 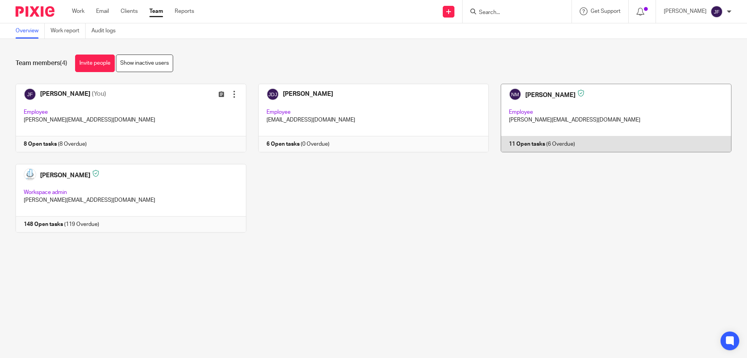 I want to click on a: Work, so click(x=78, y=11).